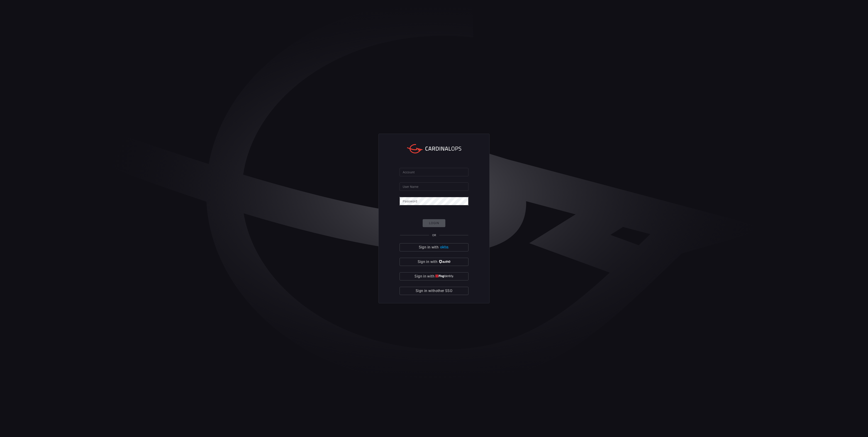 The height and width of the screenshot is (437, 868). I want to click on input: Type your user name, so click(434, 187).